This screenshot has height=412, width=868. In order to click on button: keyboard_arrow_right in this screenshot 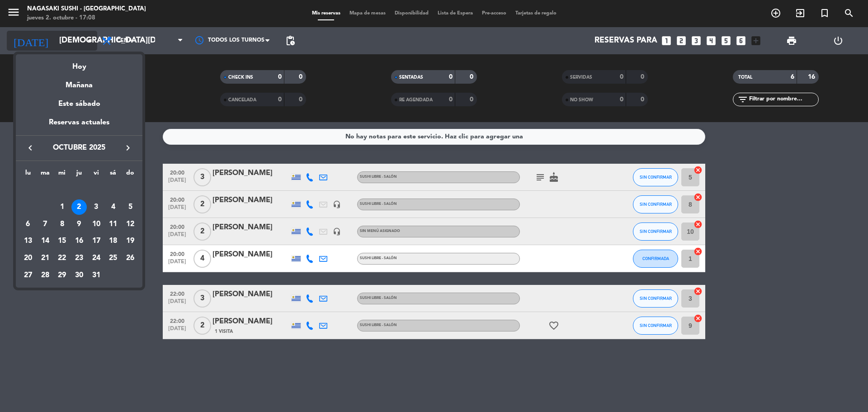, I will do `click(128, 148)`.